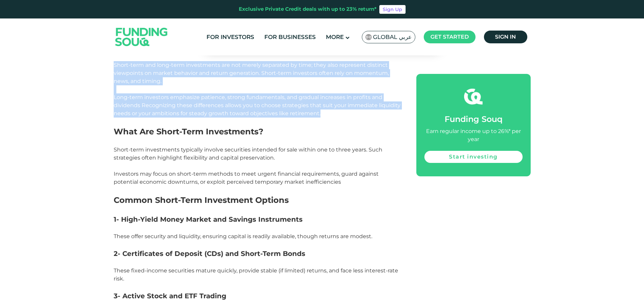 The image size is (644, 306). I want to click on a: Start investing, so click(474, 157).